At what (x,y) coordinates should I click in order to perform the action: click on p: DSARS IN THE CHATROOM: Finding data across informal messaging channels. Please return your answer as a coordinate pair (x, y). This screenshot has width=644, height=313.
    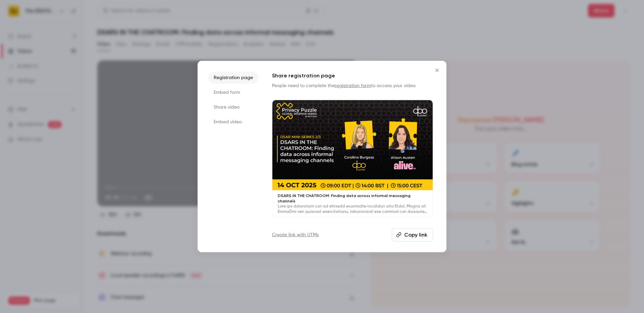
    Looking at the image, I should click on (352, 198).